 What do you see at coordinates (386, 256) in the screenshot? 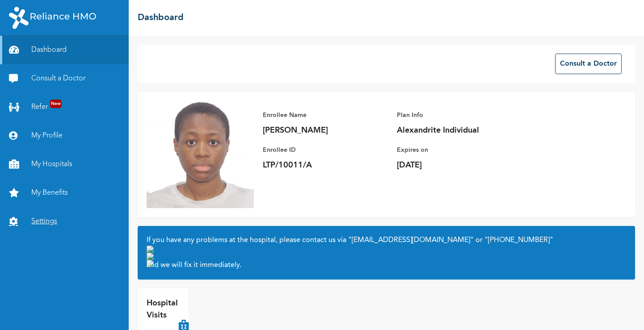
I see `span: Click to call` at bounding box center [386, 256].